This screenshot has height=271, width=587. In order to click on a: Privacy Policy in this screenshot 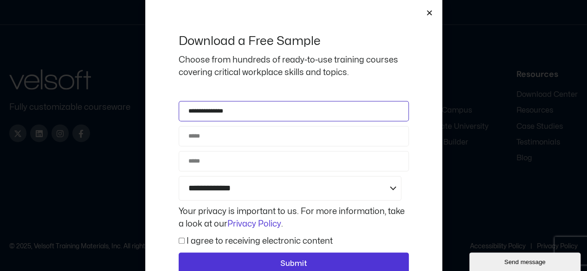, I will do `click(254, 224)`.